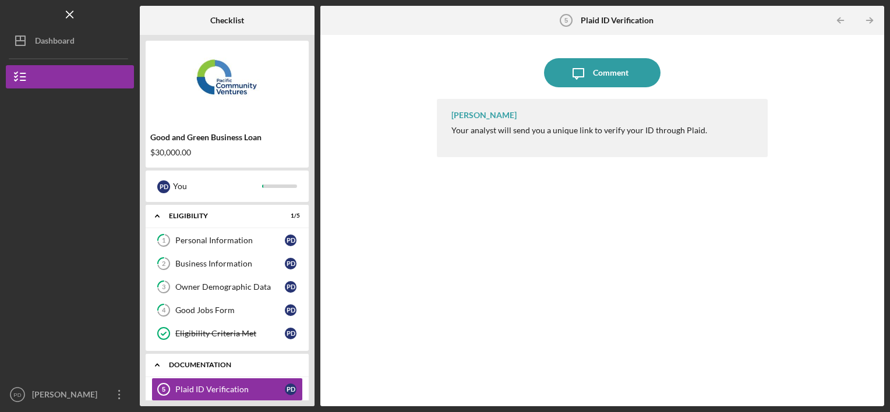  I want to click on div: Comment, so click(610, 73).